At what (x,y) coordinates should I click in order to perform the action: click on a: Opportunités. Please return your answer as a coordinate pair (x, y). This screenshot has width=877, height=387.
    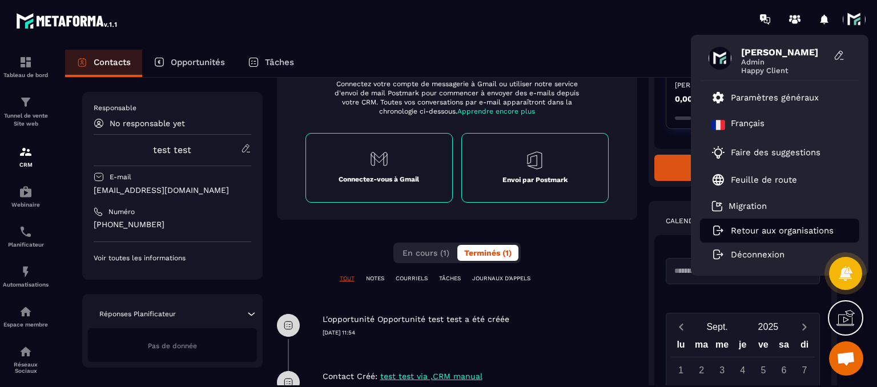
    Looking at the image, I should click on (189, 63).